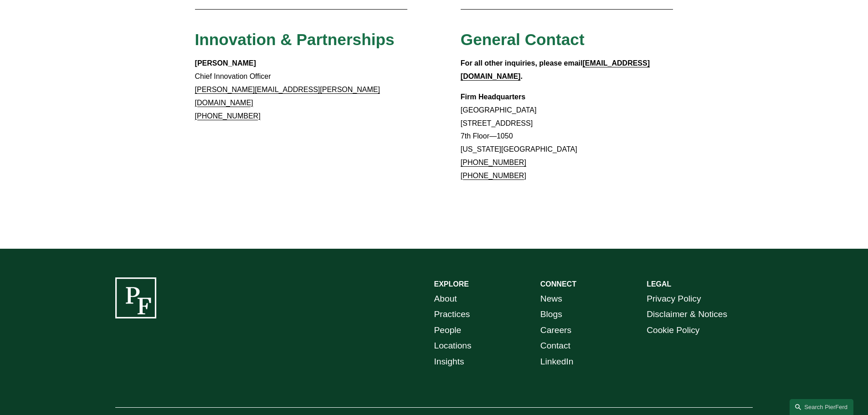 The width and height of the screenshot is (868, 415). What do you see at coordinates (659, 284) in the screenshot?
I see `strong: LEGAL` at bounding box center [659, 284].